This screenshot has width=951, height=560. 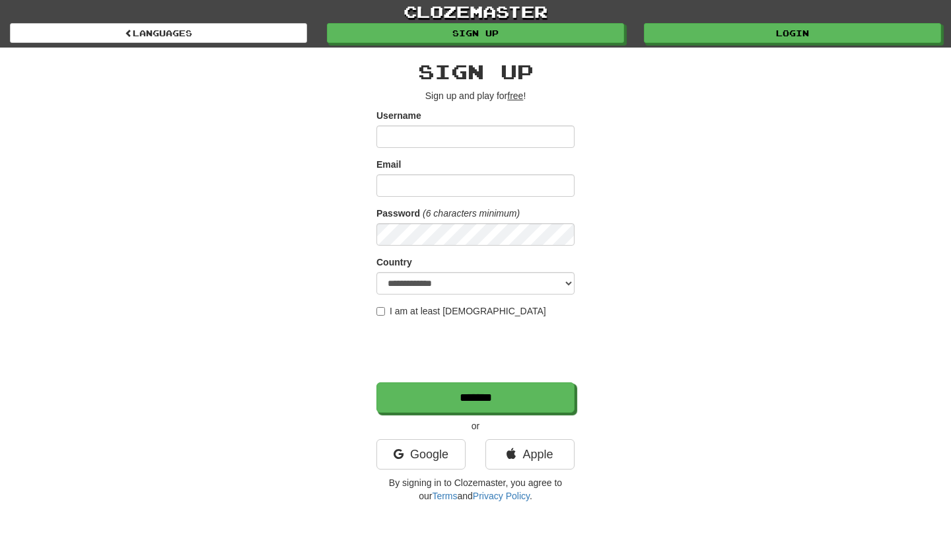 I want to click on u: free, so click(x=515, y=96).